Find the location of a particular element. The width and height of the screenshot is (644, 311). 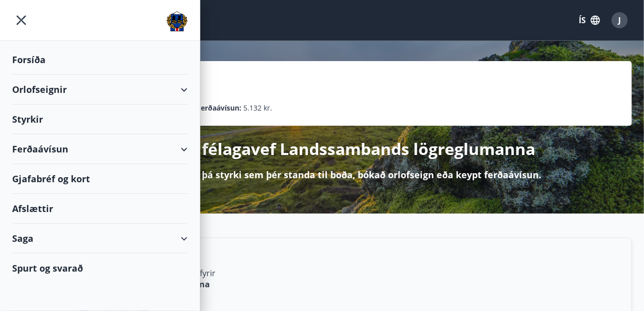

div: Gjafabréf og kort is located at coordinates (100, 179).